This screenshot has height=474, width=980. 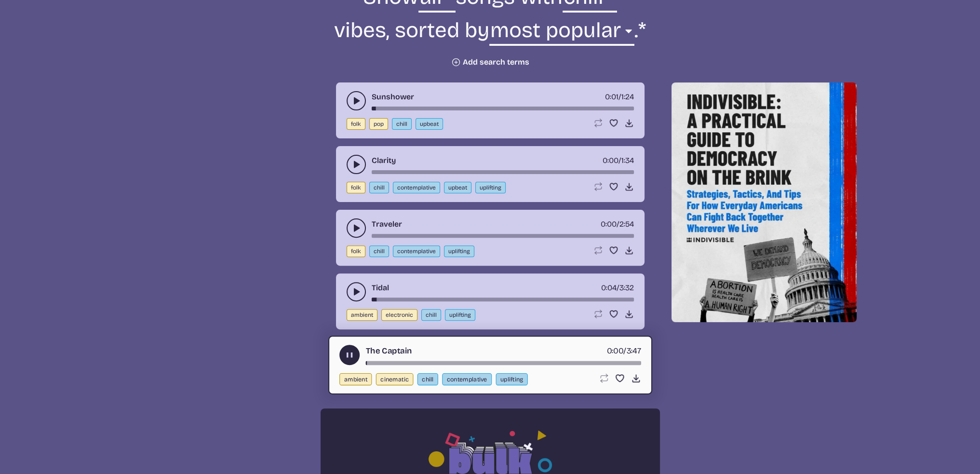 What do you see at coordinates (387, 224) in the screenshot?
I see `a: Traveler` at bounding box center [387, 224].